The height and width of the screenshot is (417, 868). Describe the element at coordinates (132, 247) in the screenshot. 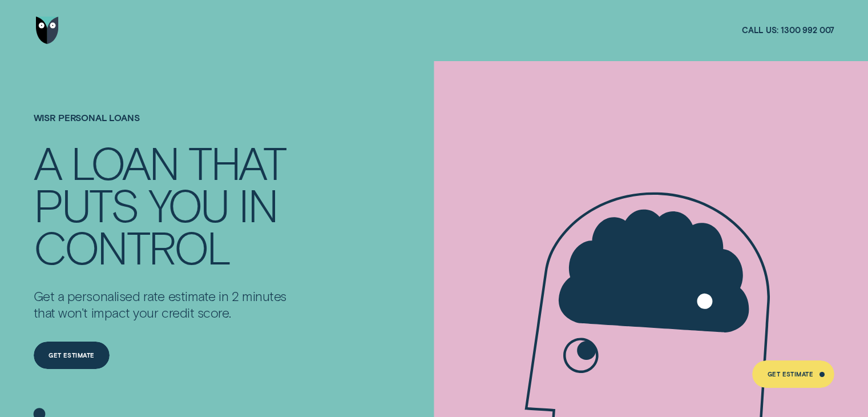

I see `div: CONTROL` at that location.